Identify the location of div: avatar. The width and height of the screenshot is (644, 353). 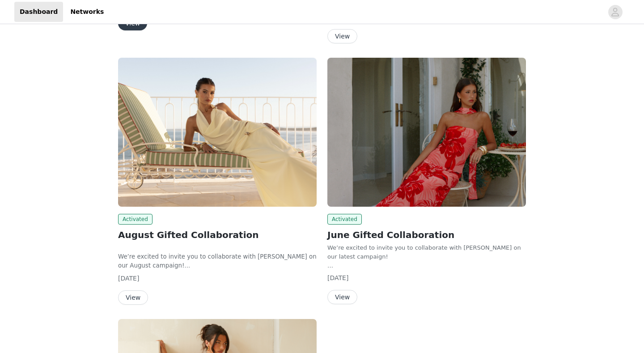
(615, 12).